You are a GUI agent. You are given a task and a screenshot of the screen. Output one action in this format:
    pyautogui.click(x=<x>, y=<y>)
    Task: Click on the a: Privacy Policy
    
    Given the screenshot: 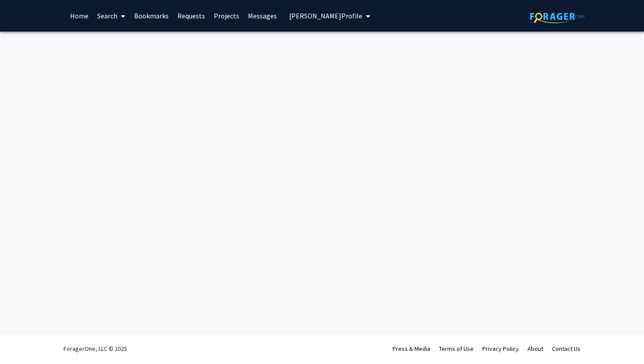 What is the action you would take?
    pyautogui.click(x=501, y=349)
    